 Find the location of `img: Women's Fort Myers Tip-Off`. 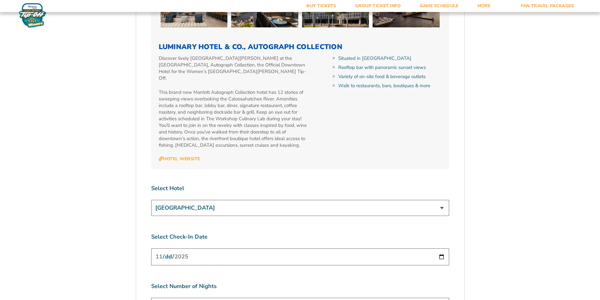

img: Women's Fort Myers Tip-Off is located at coordinates (32, 15).